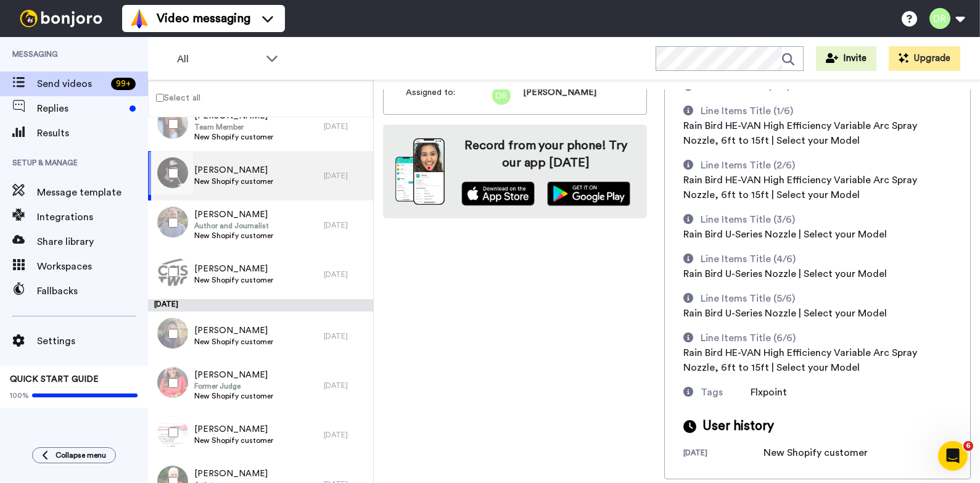 The width and height of the screenshot is (980, 483). What do you see at coordinates (203, 19) in the screenshot?
I see `span: Video messaging` at bounding box center [203, 19].